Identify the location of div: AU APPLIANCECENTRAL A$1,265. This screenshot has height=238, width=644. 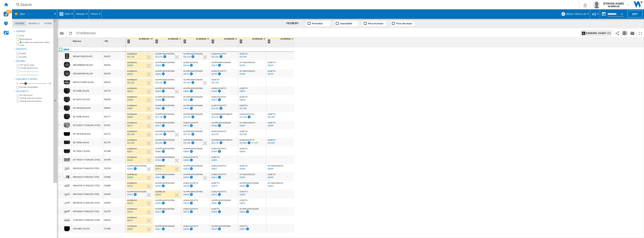
(167, 83).